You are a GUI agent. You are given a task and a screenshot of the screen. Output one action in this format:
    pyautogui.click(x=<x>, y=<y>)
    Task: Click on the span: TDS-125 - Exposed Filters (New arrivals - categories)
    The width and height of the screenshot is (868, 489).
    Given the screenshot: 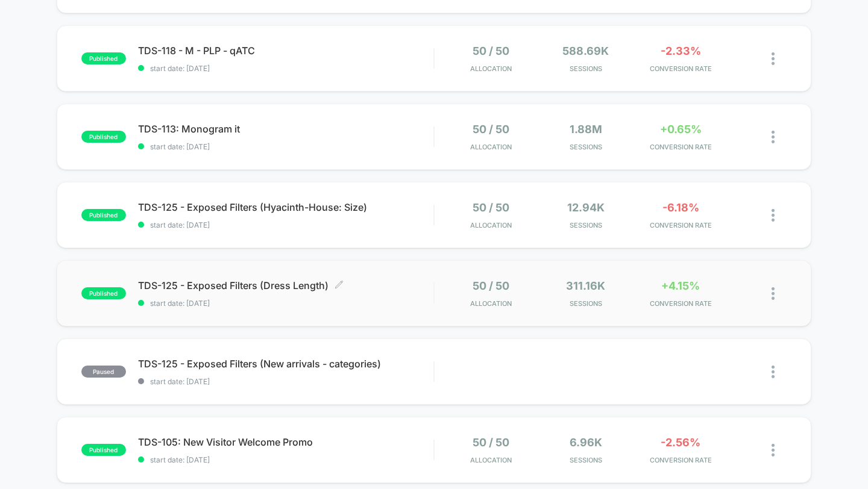 What is the action you would take?
    pyautogui.click(x=285, y=364)
    